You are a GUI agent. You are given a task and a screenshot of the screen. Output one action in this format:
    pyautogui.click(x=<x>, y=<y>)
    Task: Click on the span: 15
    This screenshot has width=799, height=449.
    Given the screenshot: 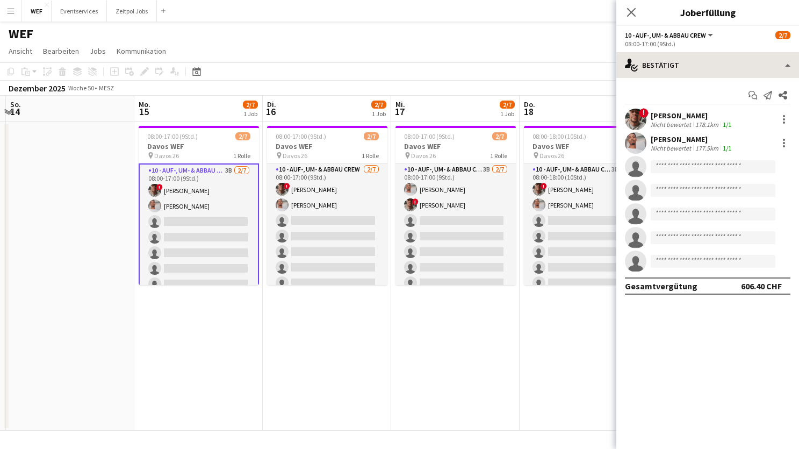 What is the action you would take?
    pyautogui.click(x=143, y=111)
    